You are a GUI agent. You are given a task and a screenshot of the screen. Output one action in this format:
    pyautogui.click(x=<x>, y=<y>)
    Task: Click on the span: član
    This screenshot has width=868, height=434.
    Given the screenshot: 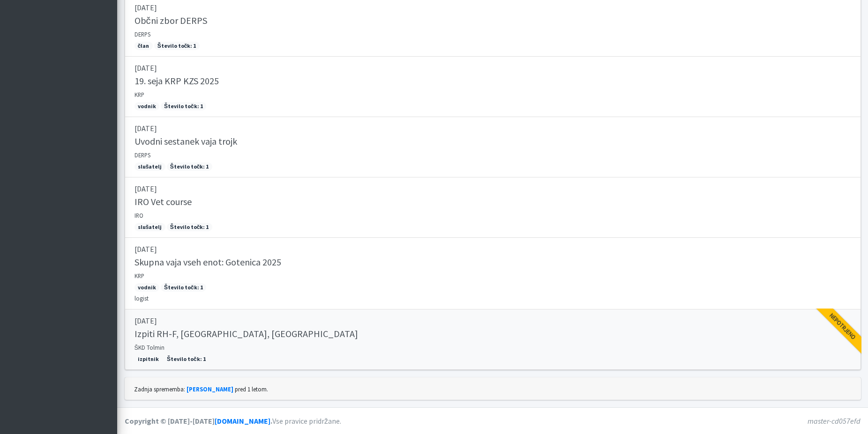 What is the action you would take?
    pyautogui.click(x=143, y=46)
    